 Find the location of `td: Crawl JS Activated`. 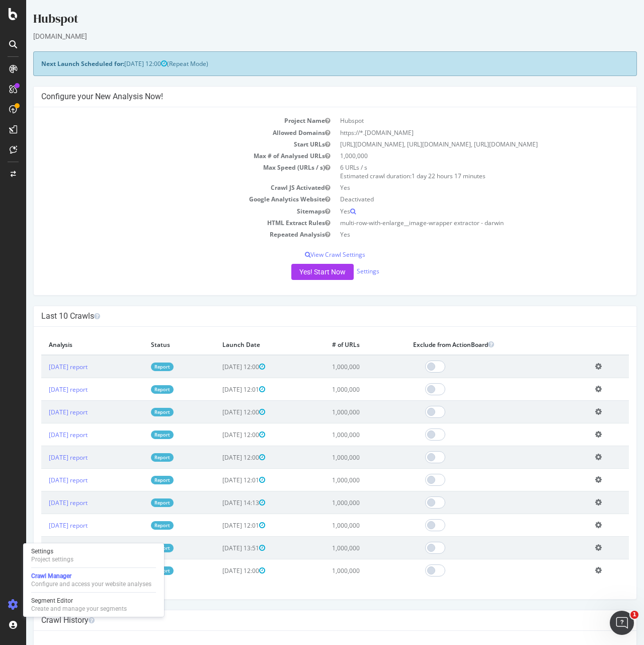

td: Crawl JS Activated is located at coordinates (162, 188).